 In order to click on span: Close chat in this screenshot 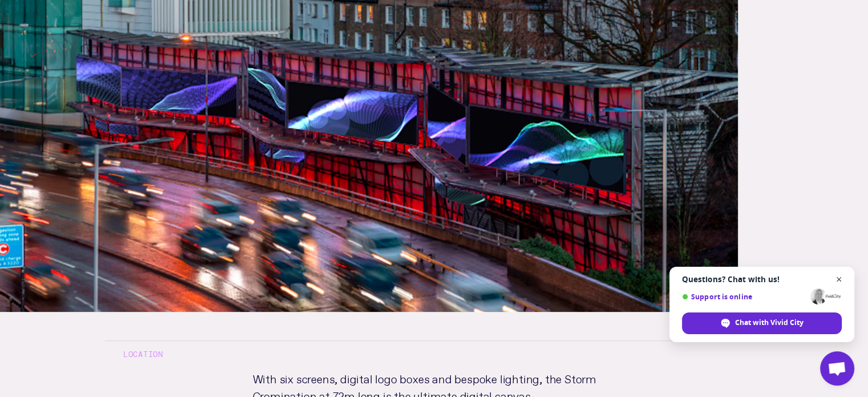, I will do `click(839, 279)`.